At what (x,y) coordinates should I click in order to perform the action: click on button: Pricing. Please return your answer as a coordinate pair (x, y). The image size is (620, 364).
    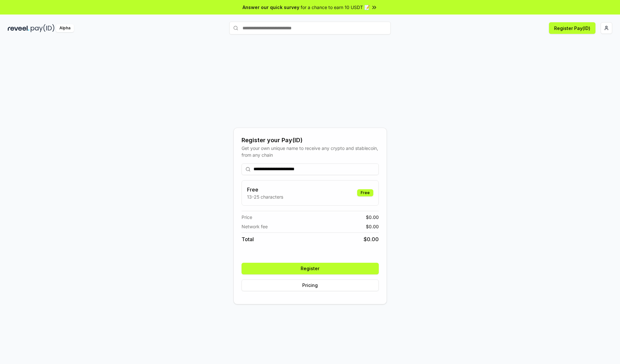
    Looking at the image, I should click on (310, 286).